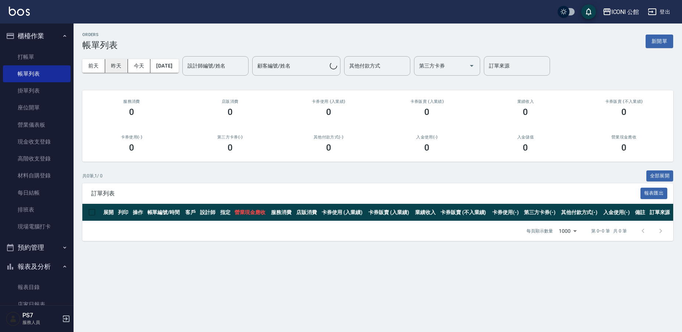 This screenshot has width=682, height=332. I want to click on button: 新開單, so click(659, 41).